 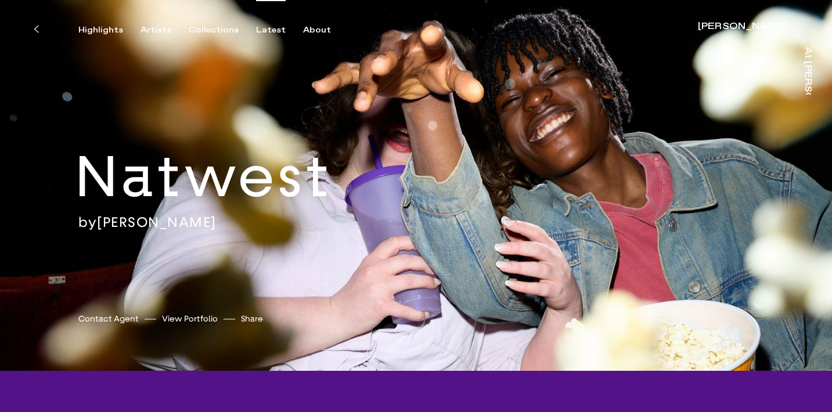 What do you see at coordinates (156, 30) in the screenshot?
I see `div: Artists` at bounding box center [156, 30].